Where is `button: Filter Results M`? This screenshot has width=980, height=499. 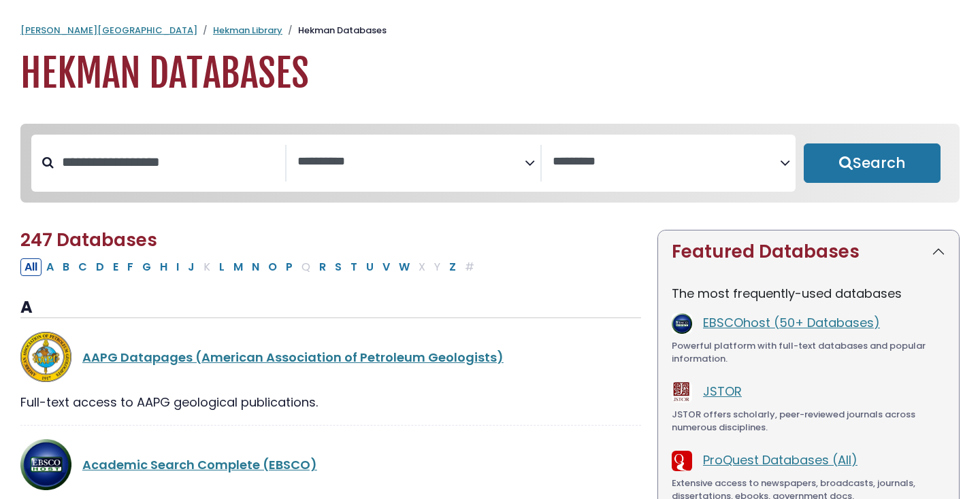
button: Filter Results M is located at coordinates (238, 267).